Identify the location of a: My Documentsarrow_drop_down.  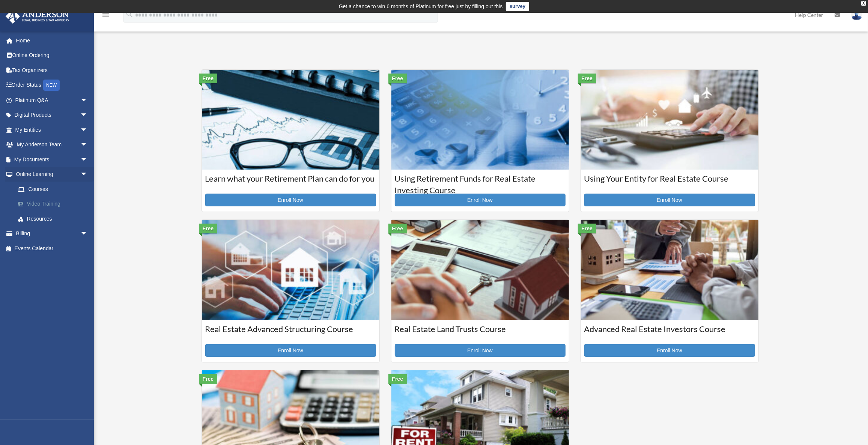
(52, 159).